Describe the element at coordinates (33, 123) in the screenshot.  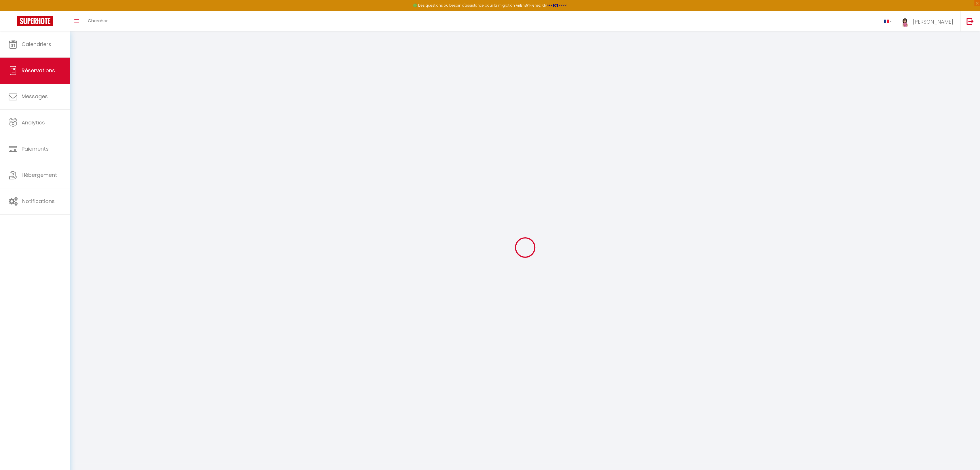
I see `span: Analytics` at that location.